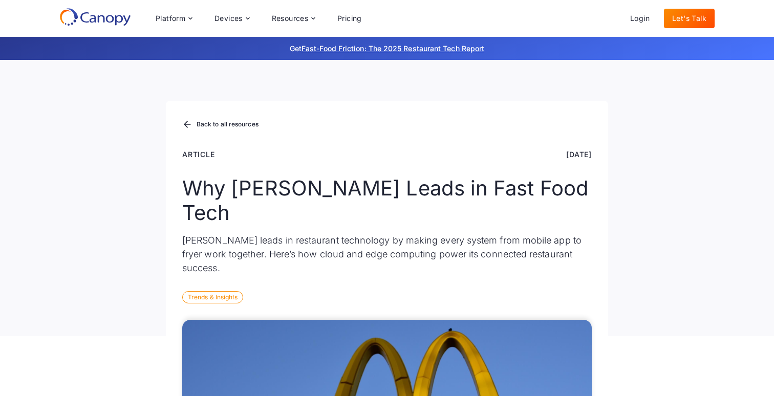 Image resolution: width=774 pixels, height=396 pixels. What do you see at coordinates (689, 18) in the screenshot?
I see `a: Let's Talk` at bounding box center [689, 18].